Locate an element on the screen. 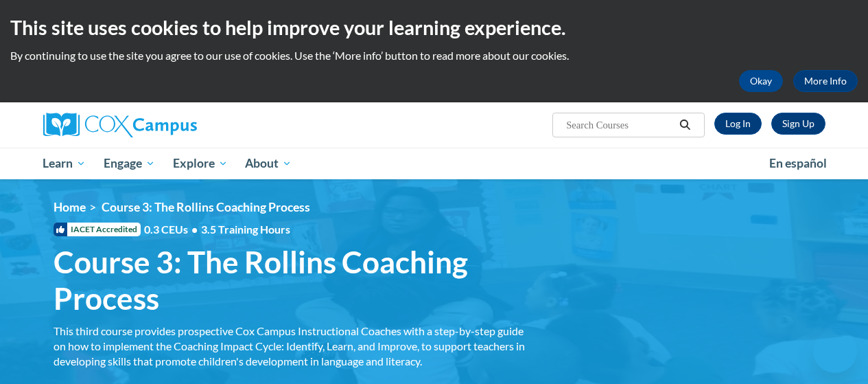 The image size is (868, 384). input: Search Courses is located at coordinates (620, 125).